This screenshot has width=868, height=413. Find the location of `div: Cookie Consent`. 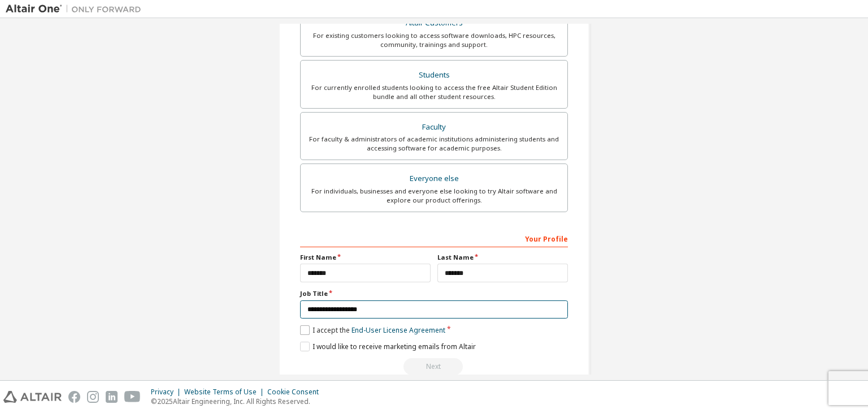

div: Cookie Consent is located at coordinates (296, 392).